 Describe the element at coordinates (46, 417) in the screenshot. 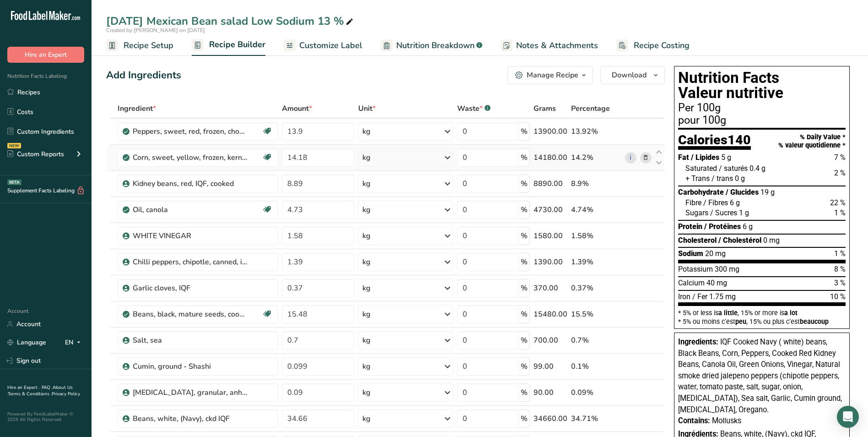

I see `div: Powered By FoodLabelMaker © 2025 All Rights Reserved` at that location.